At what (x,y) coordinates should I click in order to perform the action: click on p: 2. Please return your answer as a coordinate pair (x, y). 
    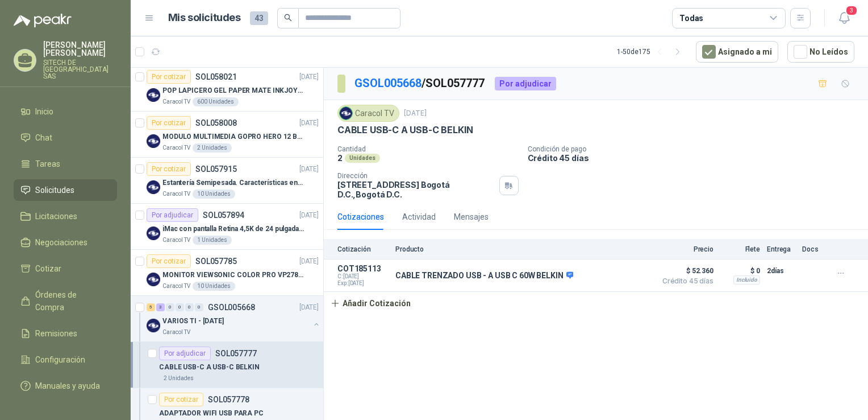
    Looking at the image, I should click on (340, 158).